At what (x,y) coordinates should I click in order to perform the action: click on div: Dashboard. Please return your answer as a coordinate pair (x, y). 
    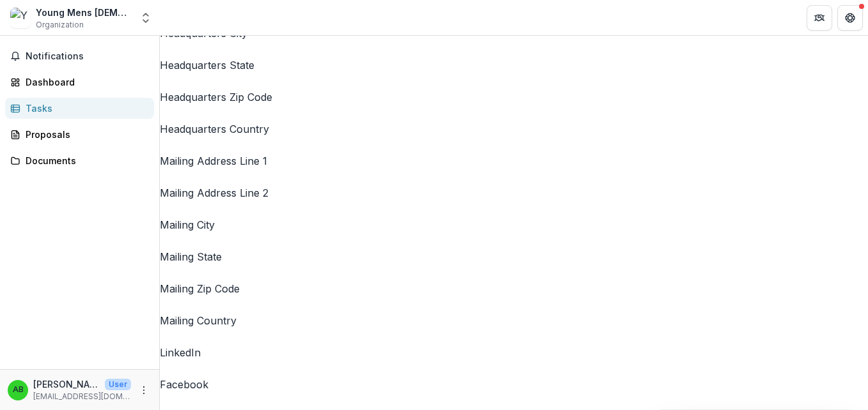
    Looking at the image, I should click on (84, 82).